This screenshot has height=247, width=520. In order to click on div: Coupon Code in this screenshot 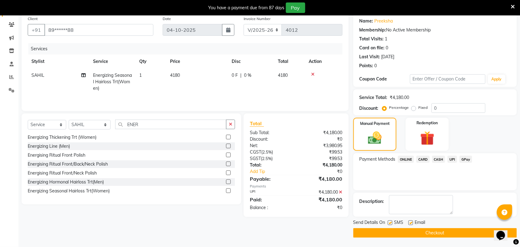, I will do `click(385, 79)`.